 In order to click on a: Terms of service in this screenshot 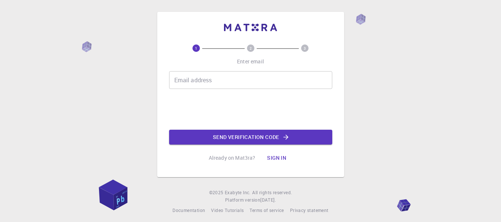, I will do `click(267, 211)`.